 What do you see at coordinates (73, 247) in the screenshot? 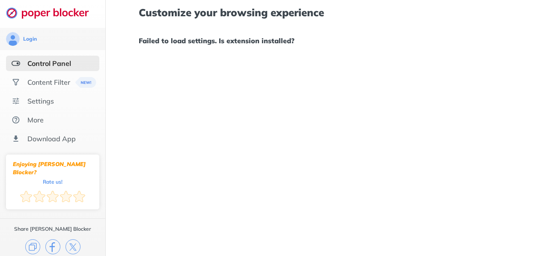
I see `img: x.svg` at bounding box center [73, 247].